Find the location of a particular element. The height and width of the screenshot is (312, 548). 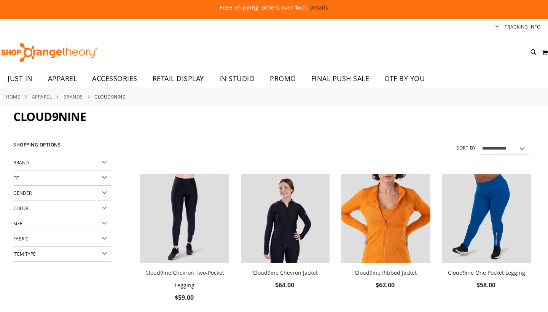

span: FINAL PUSH SALE is located at coordinates (340, 78).